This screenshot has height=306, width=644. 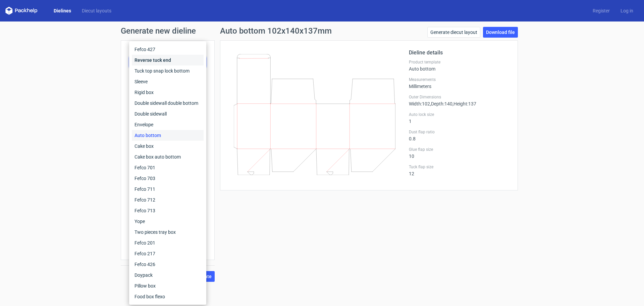 I want to click on div: Fefco 712, so click(x=168, y=200).